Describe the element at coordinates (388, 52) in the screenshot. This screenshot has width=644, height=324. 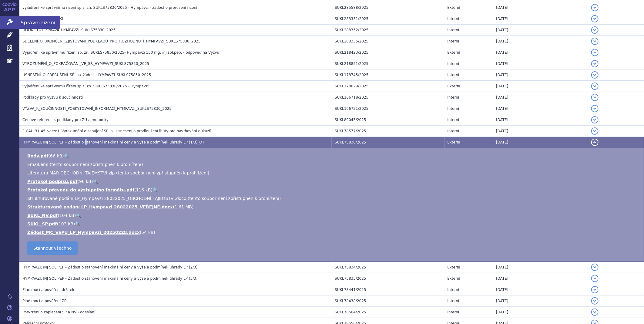
I see `td: SUKL218423/2025` at that location.